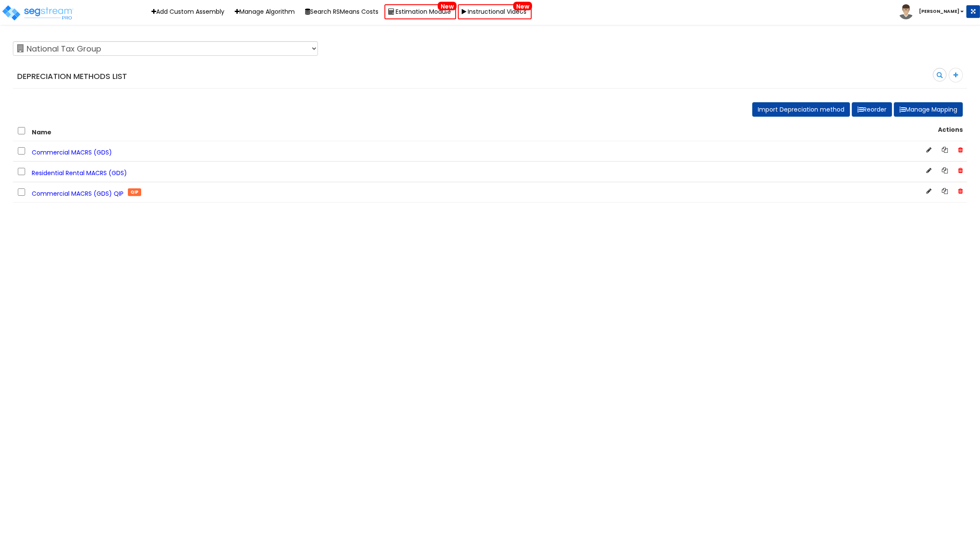 The width and height of the screenshot is (980, 555). Describe the element at coordinates (80, 173) in the screenshot. I see `span: Residential Rental MACRS (GDS)` at that location.